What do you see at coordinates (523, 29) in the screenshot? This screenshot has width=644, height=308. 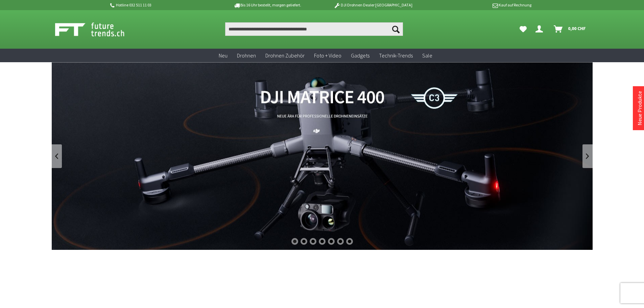 I see `a: Meine Favoriten` at bounding box center [523, 29].